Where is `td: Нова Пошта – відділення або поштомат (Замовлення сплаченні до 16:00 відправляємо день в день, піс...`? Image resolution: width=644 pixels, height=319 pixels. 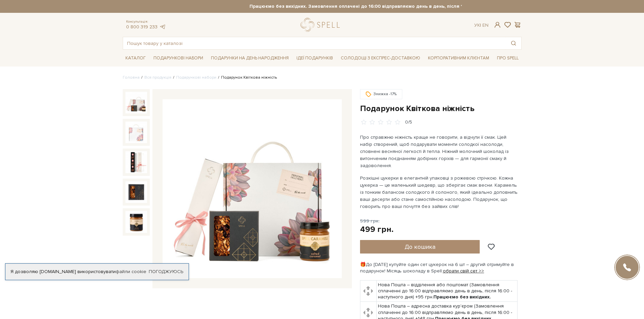 td: Нова Пошта – відділення або поштомат (Замовлення сплаченні до 16:00 відправляємо день в день, піс... is located at coordinates (447, 291).